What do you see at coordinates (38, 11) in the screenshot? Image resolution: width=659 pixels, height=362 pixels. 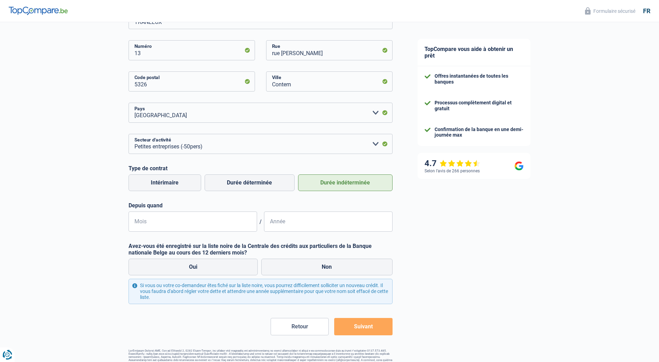 I see `img: TopCompare Logo` at bounding box center [38, 11].